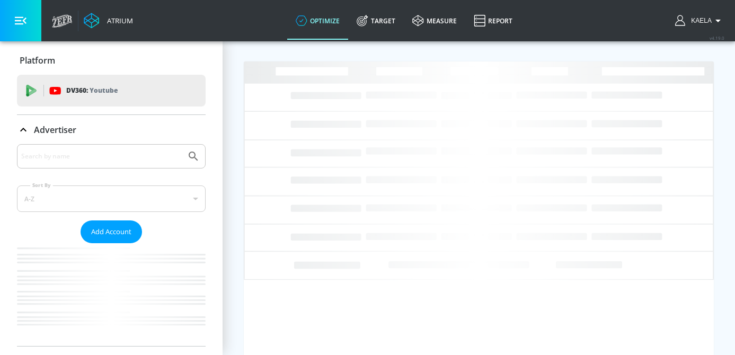  I want to click on a: Atrium, so click(108, 21).